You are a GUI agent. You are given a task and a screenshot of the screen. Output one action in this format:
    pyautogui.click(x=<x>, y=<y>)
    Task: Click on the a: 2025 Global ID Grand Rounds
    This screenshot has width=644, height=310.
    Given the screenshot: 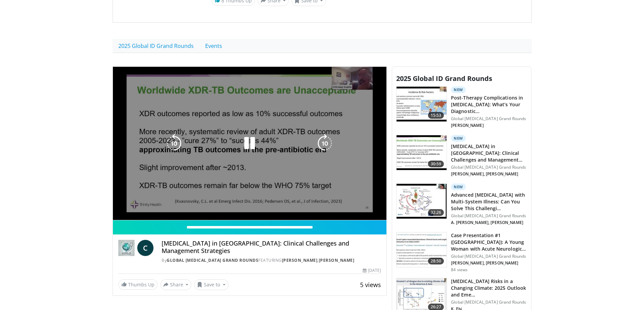 What is the action you would take?
    pyautogui.click(x=156, y=46)
    